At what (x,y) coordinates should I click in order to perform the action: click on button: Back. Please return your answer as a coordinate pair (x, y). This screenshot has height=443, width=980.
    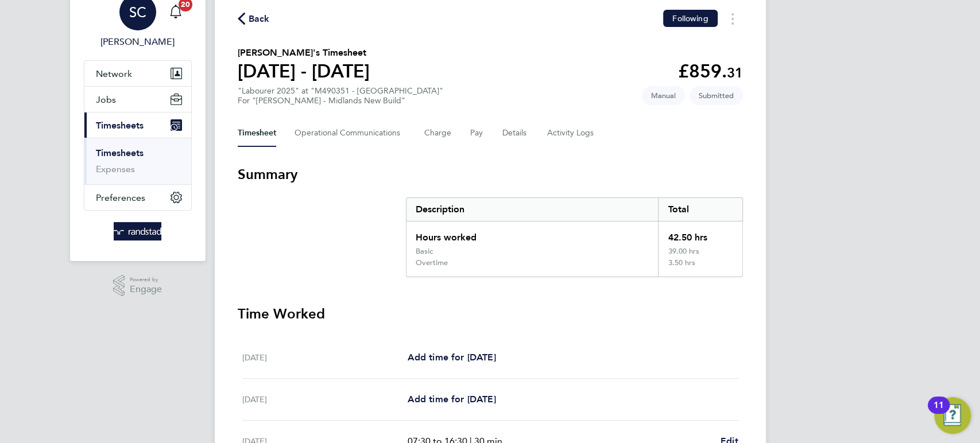
    Looking at the image, I should click on (254, 19).